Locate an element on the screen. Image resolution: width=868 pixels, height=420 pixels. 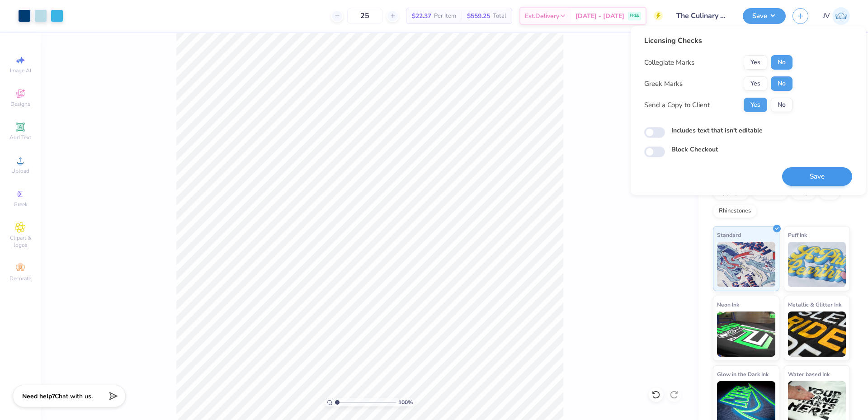
img: Neon Ink is located at coordinates (746, 334).